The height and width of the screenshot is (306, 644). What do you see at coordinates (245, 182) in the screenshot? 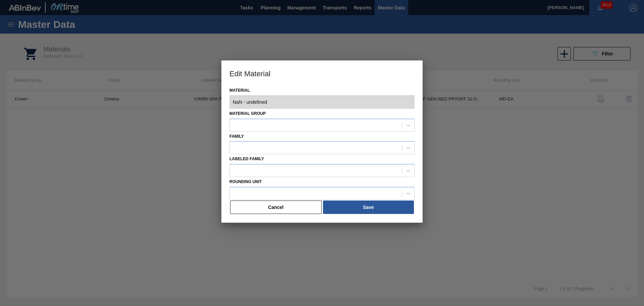
I see `label: Rounding Unit` at bounding box center [245, 182].